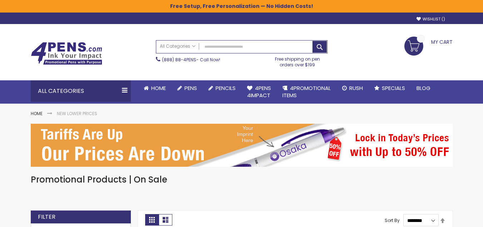  I want to click on span: Rush, so click(356, 88).